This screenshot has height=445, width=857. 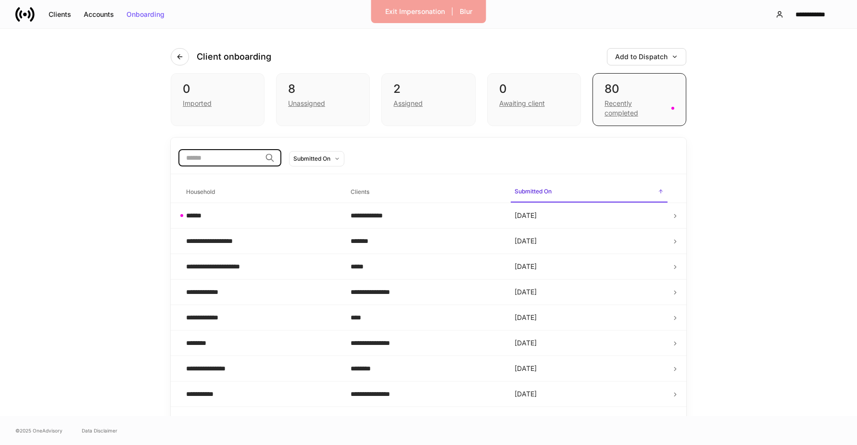 What do you see at coordinates (201, 191) in the screenshot?
I see `h6: Household` at bounding box center [201, 191].